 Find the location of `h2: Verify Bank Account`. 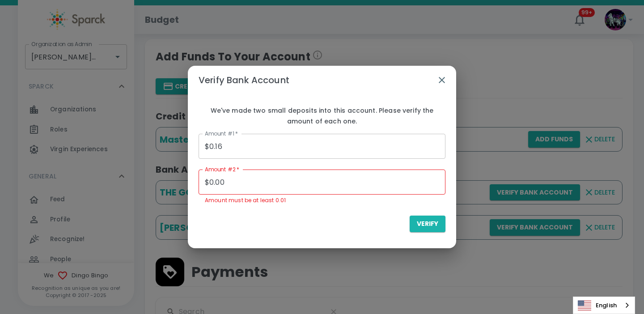

h2: Verify Bank Account is located at coordinates (322, 80).